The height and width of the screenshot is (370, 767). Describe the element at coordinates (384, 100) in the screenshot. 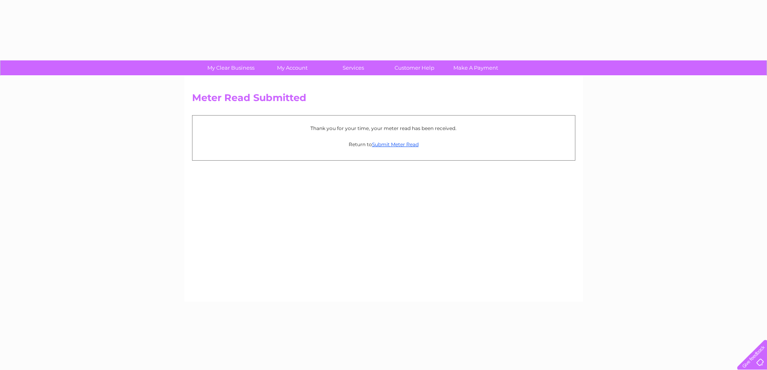

I see `h2: Meter Read Submitted` at that location.